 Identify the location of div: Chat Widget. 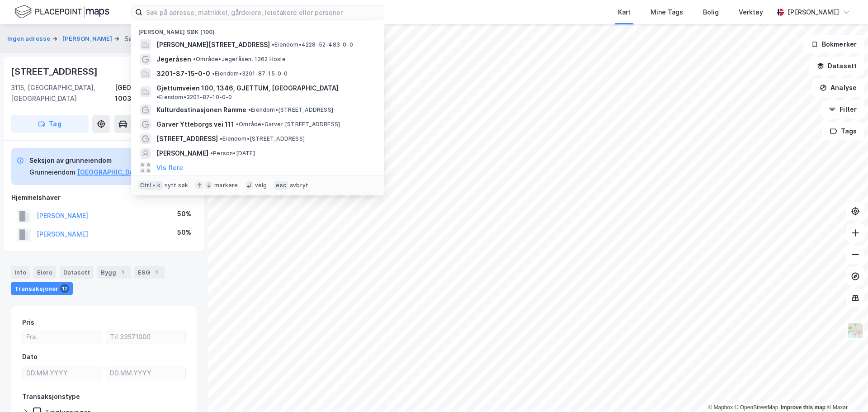
(845, 391).